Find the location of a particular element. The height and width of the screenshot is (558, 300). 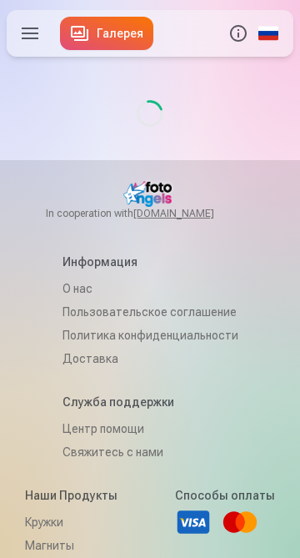

h5: Служба поддержки is located at coordinates (150, 402).